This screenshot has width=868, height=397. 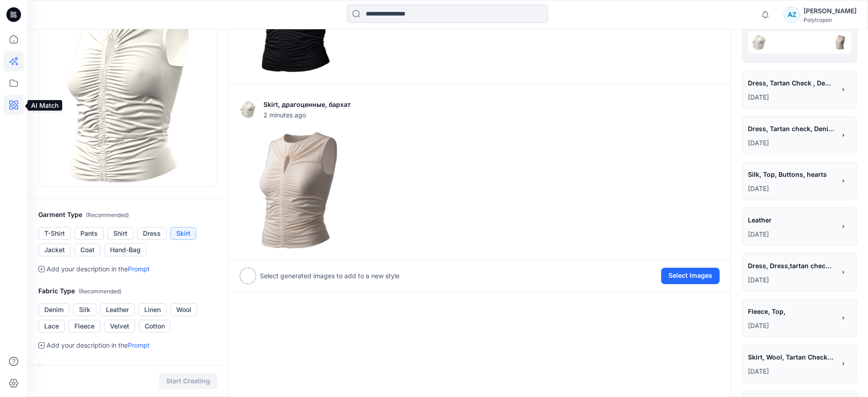 I want to click on button: Dress, so click(x=152, y=233).